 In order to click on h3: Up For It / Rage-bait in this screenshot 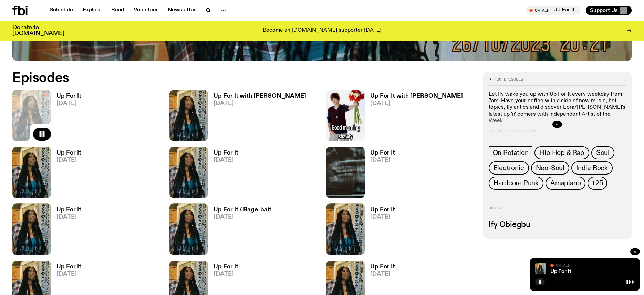, I will do `click(242, 210)`.